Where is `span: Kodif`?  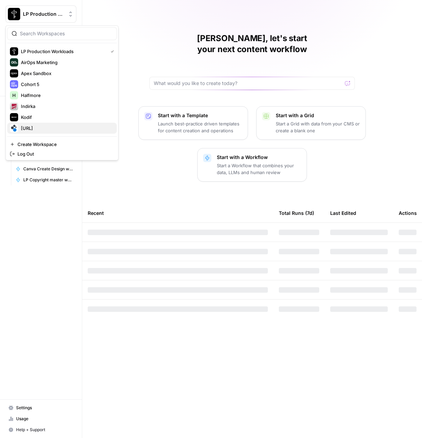
span: Kodif is located at coordinates (66, 117).